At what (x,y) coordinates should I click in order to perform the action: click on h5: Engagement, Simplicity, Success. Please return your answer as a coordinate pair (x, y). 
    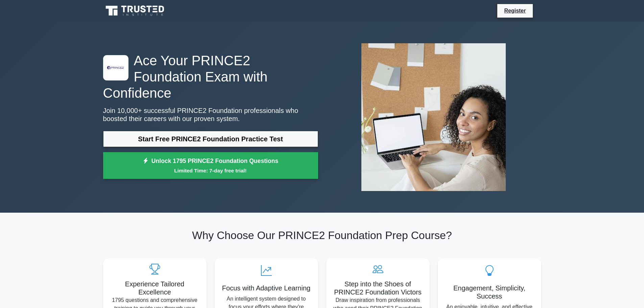
    Looking at the image, I should click on (490, 292).